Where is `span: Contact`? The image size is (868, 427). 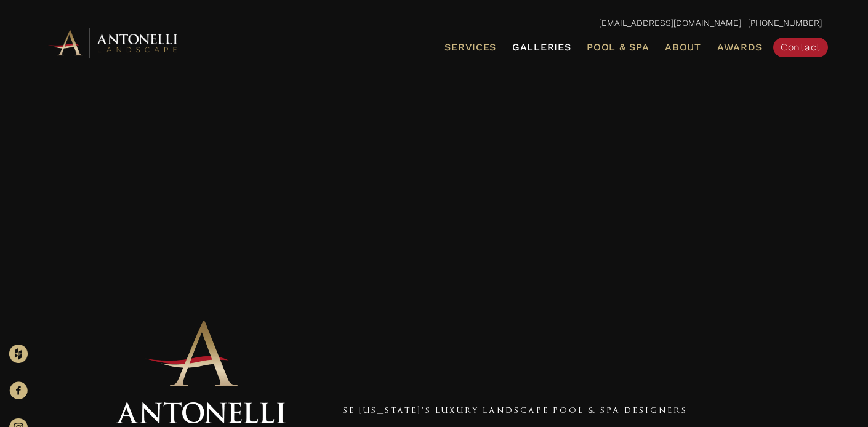 span: Contact is located at coordinates (800, 47).